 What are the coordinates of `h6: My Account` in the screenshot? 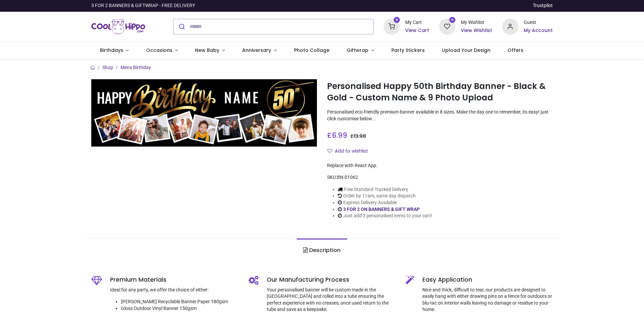 It's located at (538, 30).